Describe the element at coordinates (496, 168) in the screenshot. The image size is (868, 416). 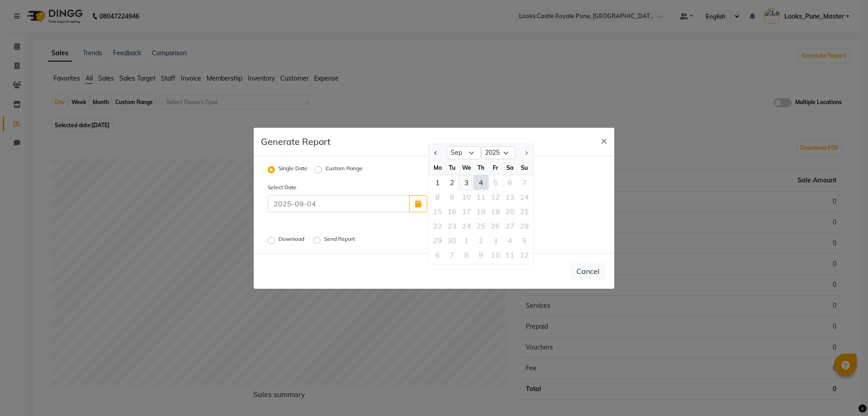
I see `div: Fr` at that location.